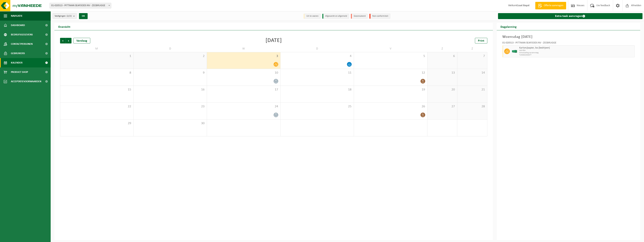 The width and height of the screenshot is (644, 242). Describe the element at coordinates (472, 73) in the screenshot. I see `span: 14` at that location.